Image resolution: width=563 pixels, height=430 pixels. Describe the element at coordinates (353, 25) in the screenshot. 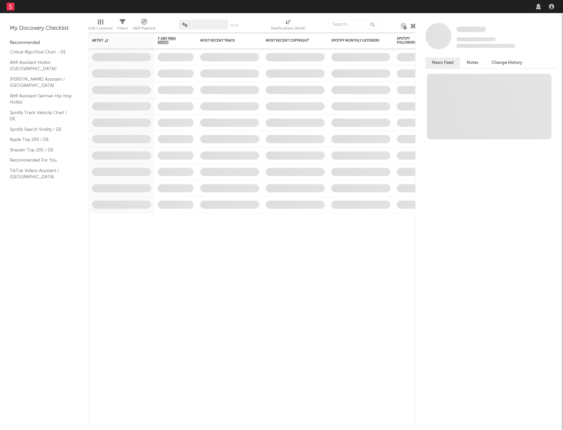

I see `input: Search...` at that location.